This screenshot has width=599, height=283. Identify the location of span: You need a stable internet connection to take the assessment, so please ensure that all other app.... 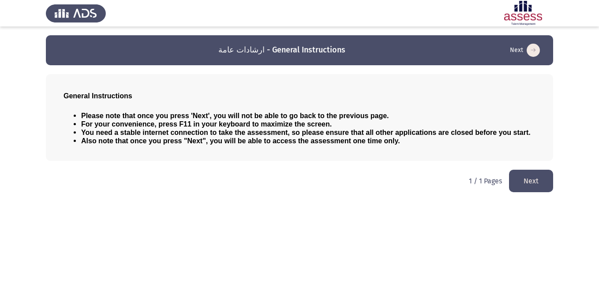
(306, 132).